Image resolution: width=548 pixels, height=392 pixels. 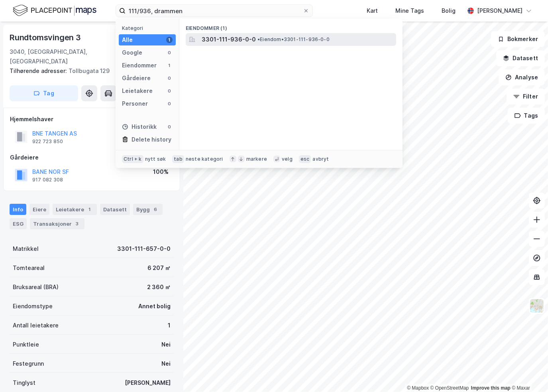 I want to click on div: Tomteareal, so click(x=29, y=268).